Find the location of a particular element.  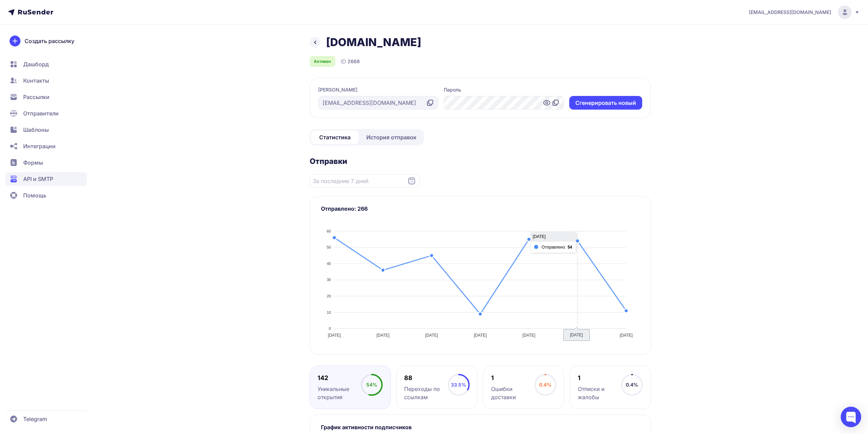

span: Помощь is located at coordinates (34, 195).